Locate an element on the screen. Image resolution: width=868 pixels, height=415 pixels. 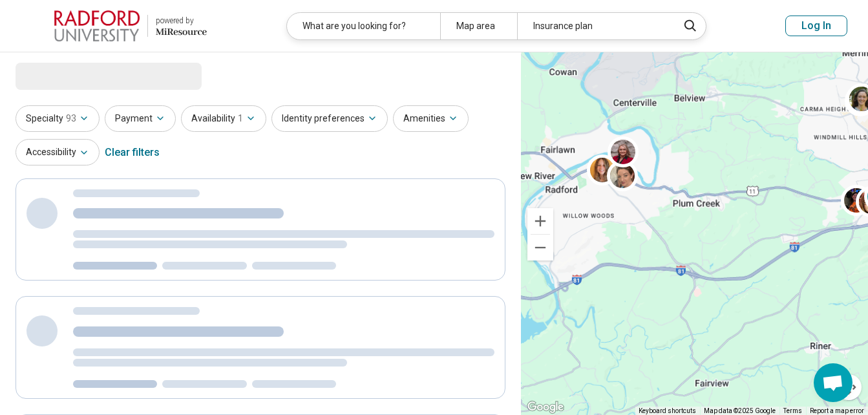
div: Insurance plan is located at coordinates (593, 26).